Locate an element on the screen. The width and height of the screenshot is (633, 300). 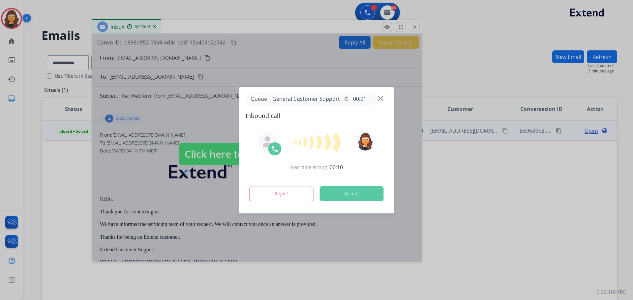
img: avatar is located at coordinates (365, 141).